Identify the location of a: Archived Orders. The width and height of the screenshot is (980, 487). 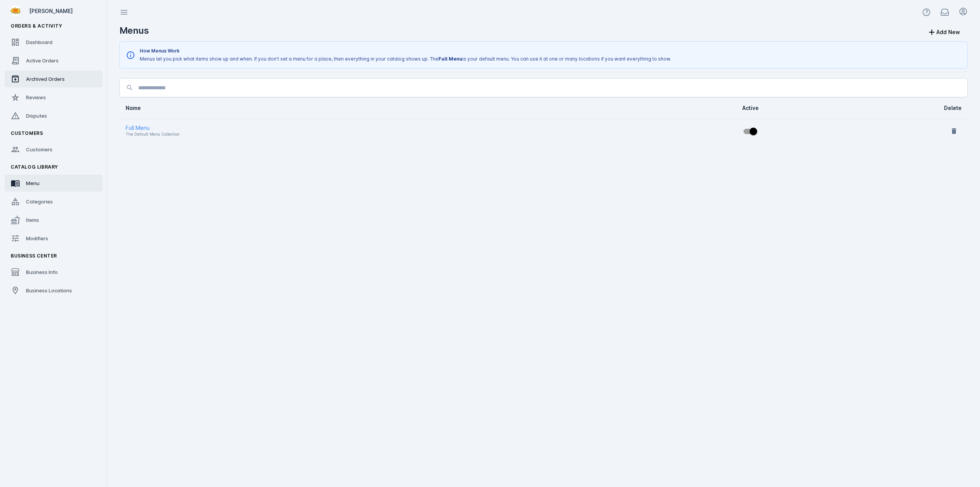
(53, 79).